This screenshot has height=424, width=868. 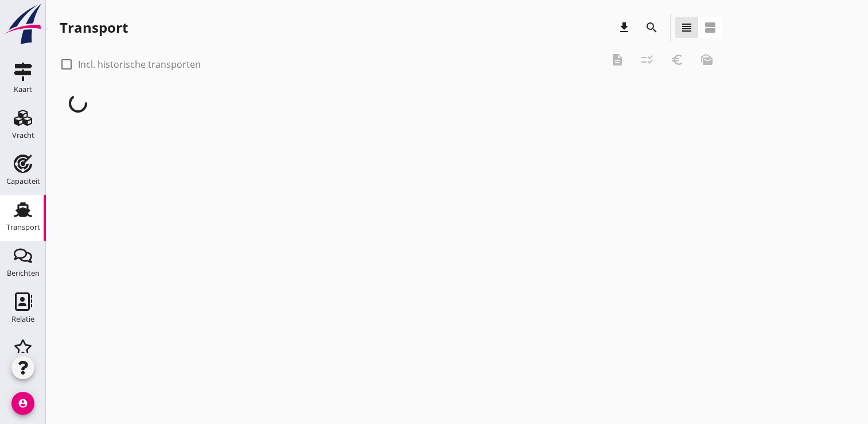 I want to click on i: view_agenda, so click(x=710, y=27).